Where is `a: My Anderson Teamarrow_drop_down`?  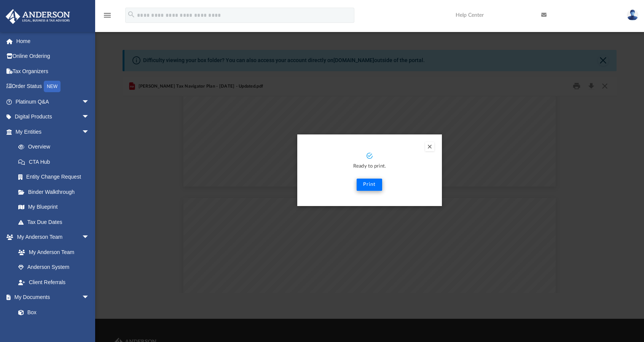 a: My Anderson Teamarrow_drop_down is located at coordinates (51, 238).